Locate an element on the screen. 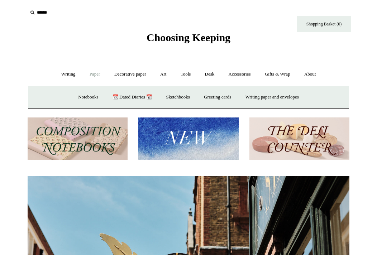 The height and width of the screenshot is (255, 377). img: The Deli Counter is located at coordinates (299, 139).